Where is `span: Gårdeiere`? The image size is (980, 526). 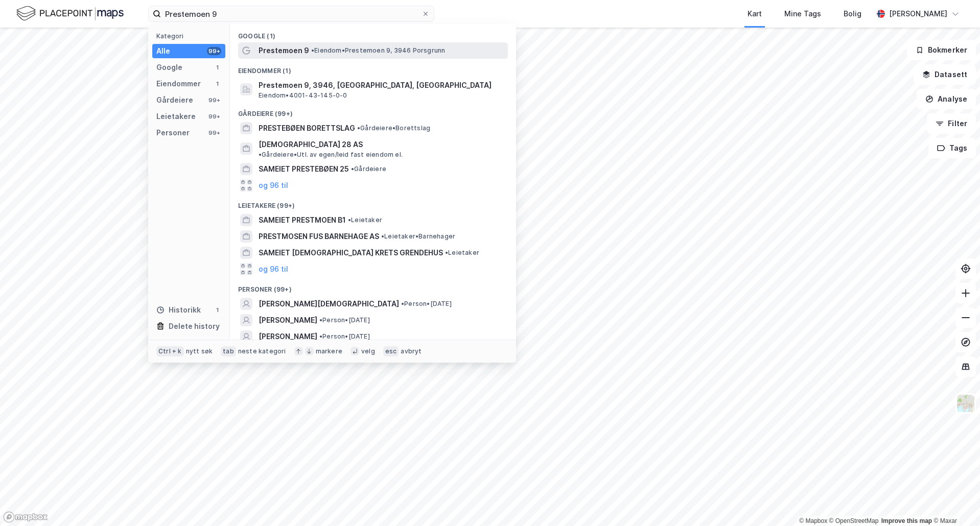 span: Gårdeiere is located at coordinates (368, 169).